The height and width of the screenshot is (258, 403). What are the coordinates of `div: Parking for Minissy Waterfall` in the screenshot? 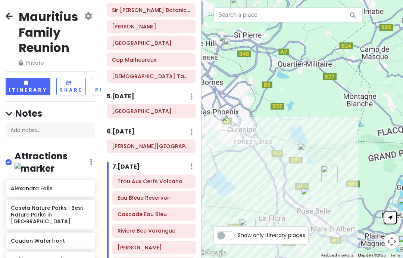 It's located at (227, 42).